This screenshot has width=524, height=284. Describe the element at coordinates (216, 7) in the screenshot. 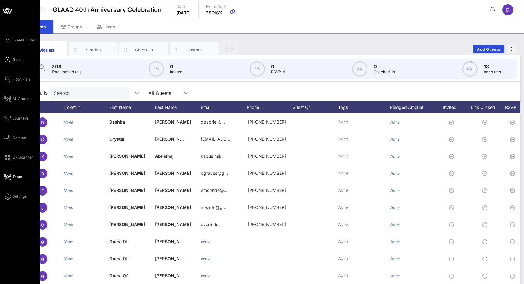

I see `p: Event Code` at that location.